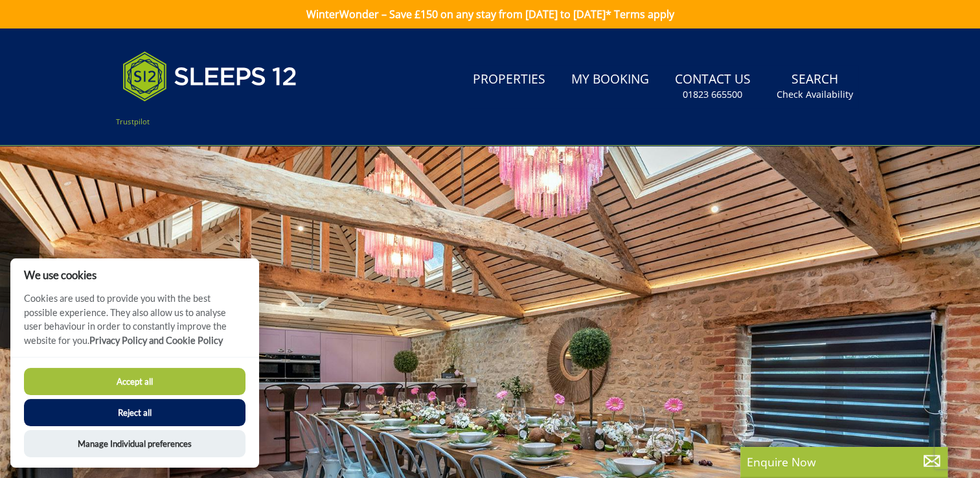  Describe the element at coordinates (844, 462) in the screenshot. I see `p: Enquire Now` at that location.